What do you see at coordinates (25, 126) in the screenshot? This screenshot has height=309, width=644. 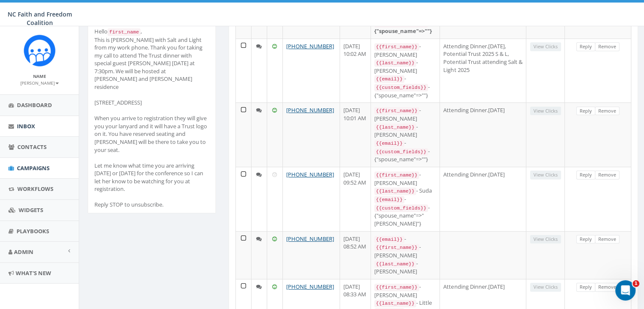 I see `span: Inbox` at bounding box center [25, 126].